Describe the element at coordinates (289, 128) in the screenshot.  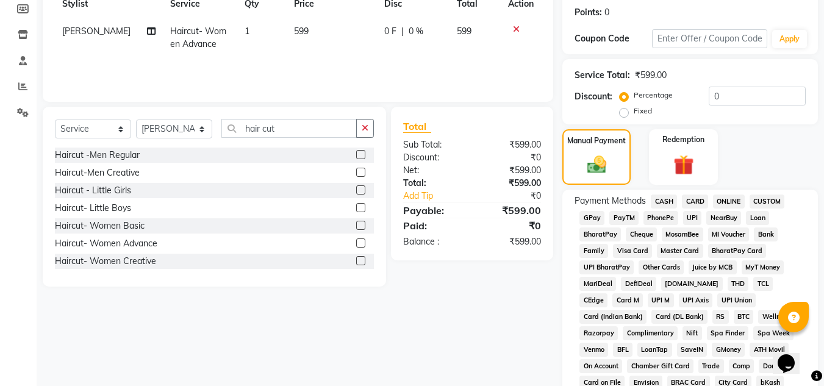
I see `input: Search or Scan` at that location.